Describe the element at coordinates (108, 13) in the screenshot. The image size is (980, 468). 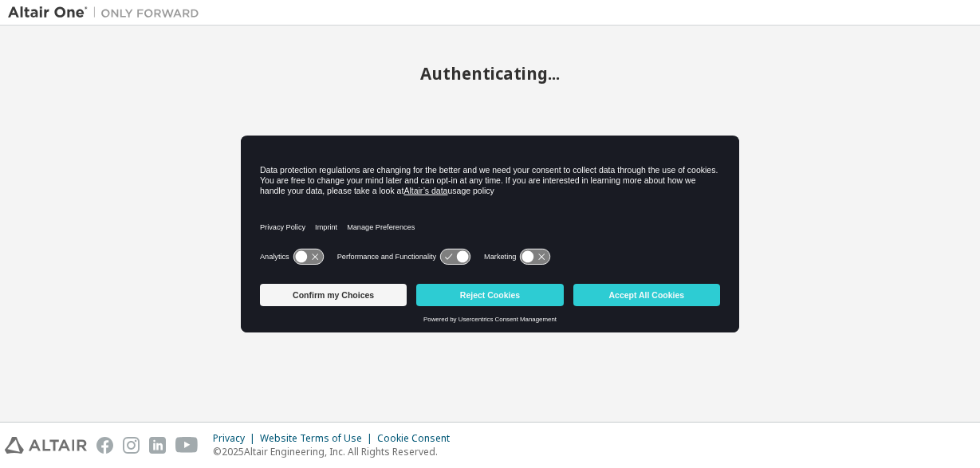
I see `img: Altair One` at that location.